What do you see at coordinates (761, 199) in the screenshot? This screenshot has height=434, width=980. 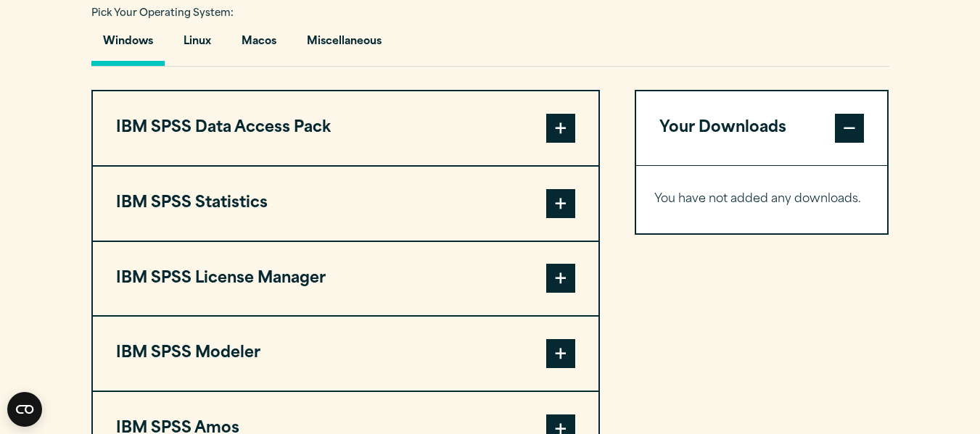 I see `div: Your Downloads` at bounding box center [761, 199].